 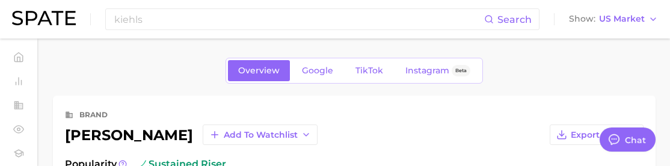 What do you see at coordinates (613, 19) in the screenshot?
I see `button: ShowUS Market` at bounding box center [613, 19].